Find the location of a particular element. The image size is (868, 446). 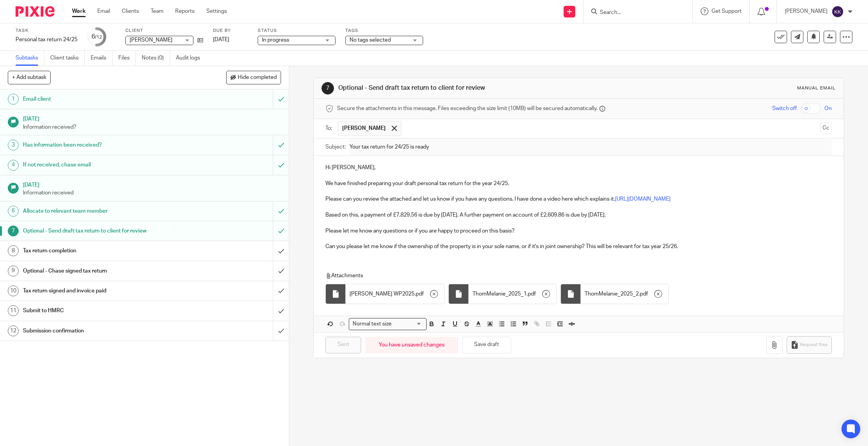

h1: Optional - Chase signed tax return is located at coordinates (104, 271).